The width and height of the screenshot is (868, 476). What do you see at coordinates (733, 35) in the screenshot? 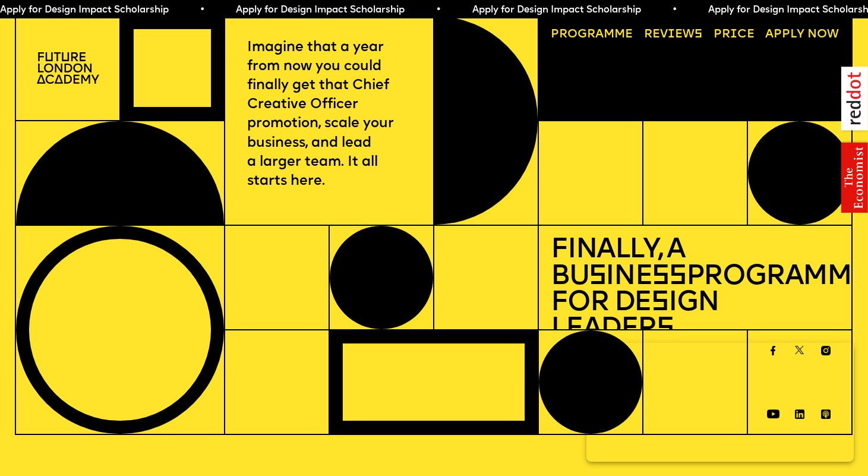
I see `a: Price` at bounding box center [733, 35].